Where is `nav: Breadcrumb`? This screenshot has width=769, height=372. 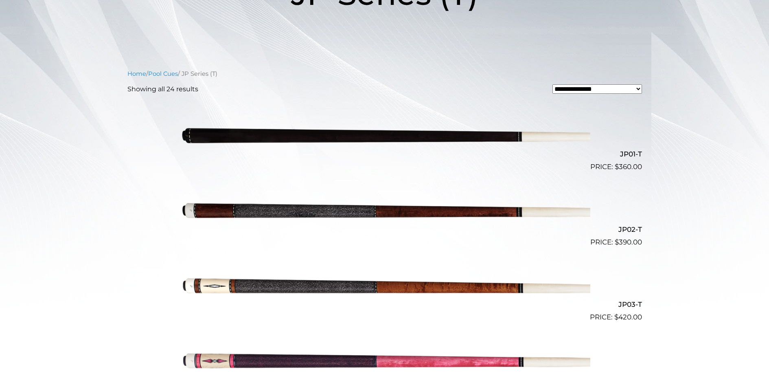
nav: Breadcrumb is located at coordinates (385, 74).